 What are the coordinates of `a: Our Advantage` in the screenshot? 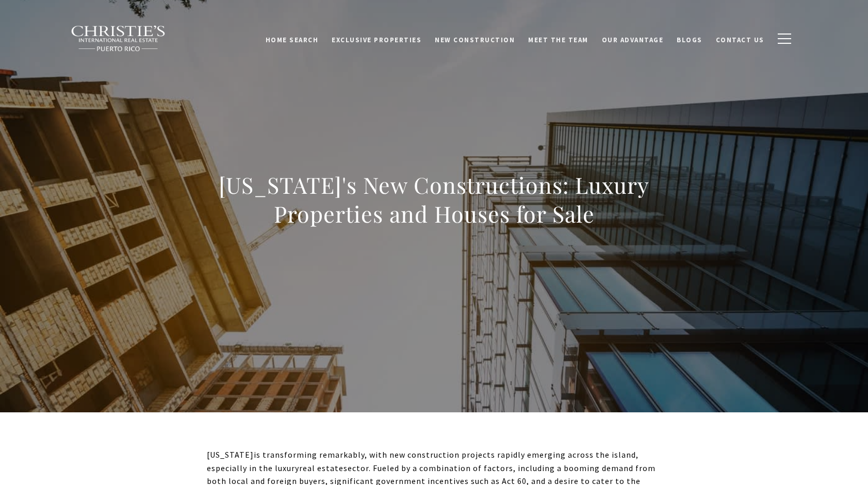 It's located at (633, 38).